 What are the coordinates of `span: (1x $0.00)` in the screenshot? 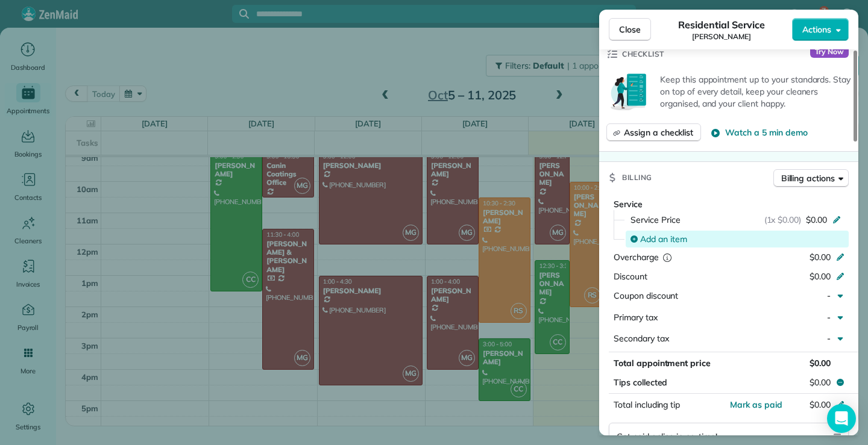 It's located at (783, 220).